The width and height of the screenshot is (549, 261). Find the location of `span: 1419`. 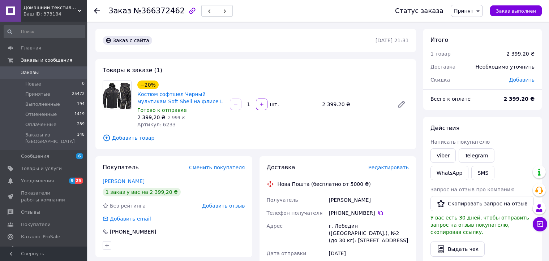

span: 1419 is located at coordinates (79, 115).